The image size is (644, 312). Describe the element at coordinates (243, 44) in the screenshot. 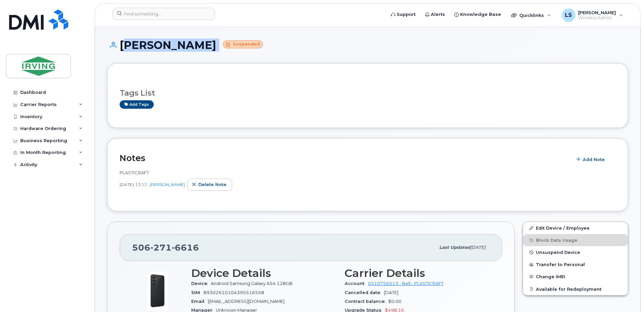

I see `small: Suspended` at that location.